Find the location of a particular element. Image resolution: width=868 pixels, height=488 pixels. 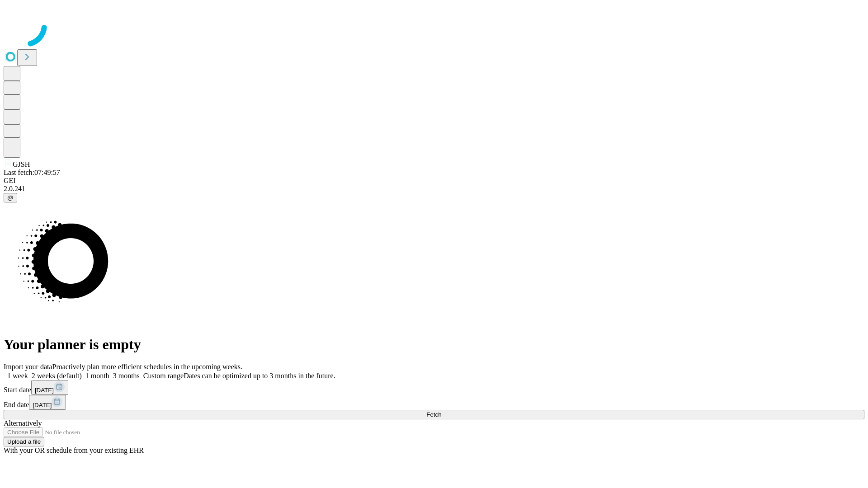

span: GJSH is located at coordinates (21, 164).